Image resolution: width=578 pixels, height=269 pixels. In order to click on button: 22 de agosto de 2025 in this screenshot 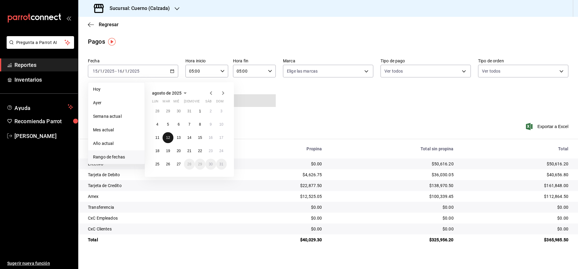, I will do `click(200, 151)`.